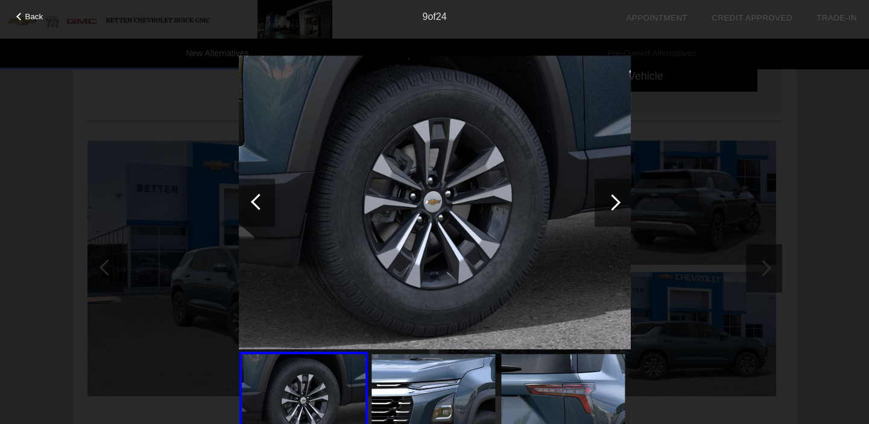 The image size is (869, 424). I want to click on span: 9, so click(424, 16).